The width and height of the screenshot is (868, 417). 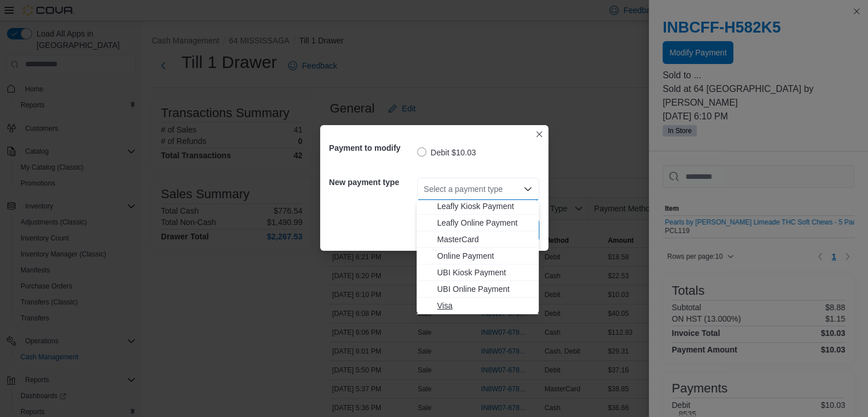 I want to click on button: Leafly Kiosk Payment, so click(x=478, y=206).